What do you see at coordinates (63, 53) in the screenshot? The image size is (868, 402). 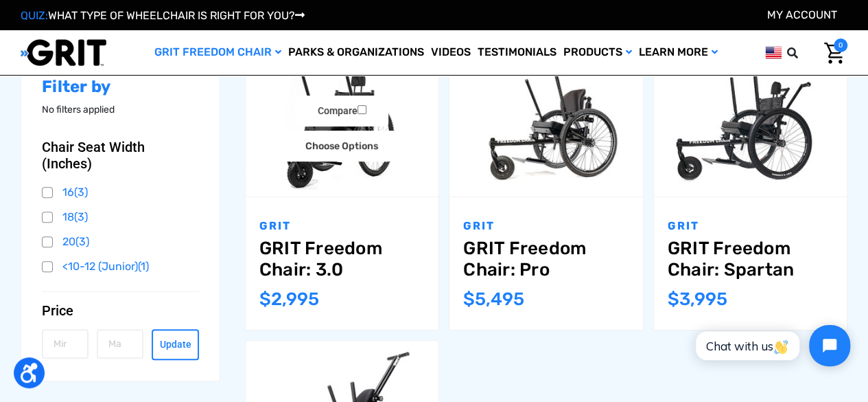 I see `img: GRIT All-Terrain Wheelchair and Mobility Equipment` at bounding box center [63, 53].